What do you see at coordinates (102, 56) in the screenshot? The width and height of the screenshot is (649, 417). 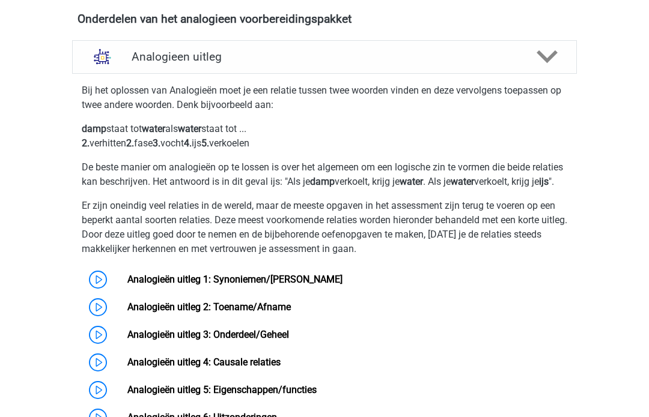 I see `img: analogieen uitleg` at bounding box center [102, 56].